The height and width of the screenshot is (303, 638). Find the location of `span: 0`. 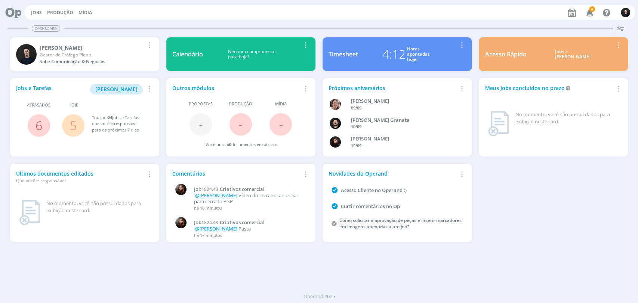

span: 0 is located at coordinates (230, 144).